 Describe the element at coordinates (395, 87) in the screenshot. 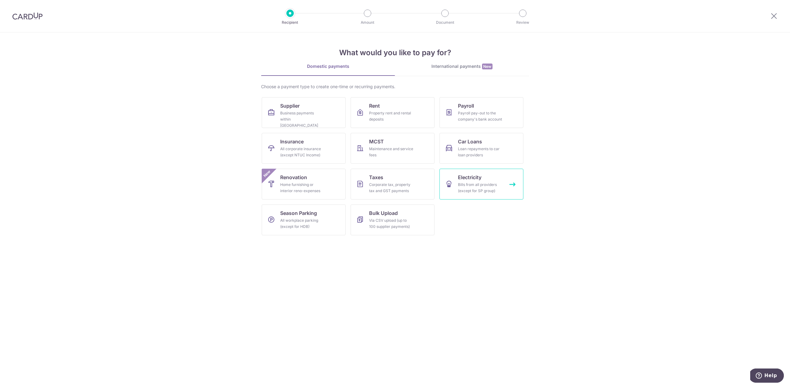

I see `div: Choose a payment type to create one-time or recurring payments.` at that location.